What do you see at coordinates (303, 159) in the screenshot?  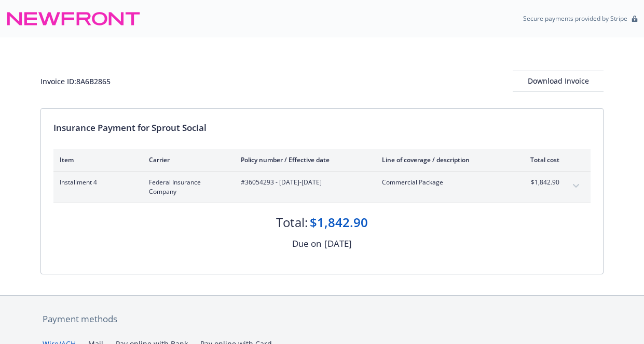 I see `div: Policy number / Effective date` at bounding box center [303, 159].